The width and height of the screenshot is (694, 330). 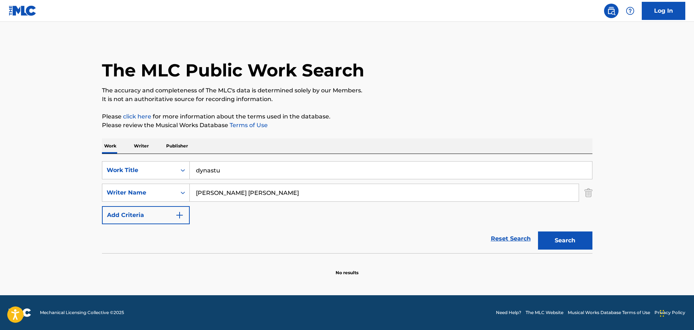 What do you see at coordinates (179, 215) in the screenshot?
I see `img: 9d2ae6d4665cec9f34b9.svg` at bounding box center [179, 215].